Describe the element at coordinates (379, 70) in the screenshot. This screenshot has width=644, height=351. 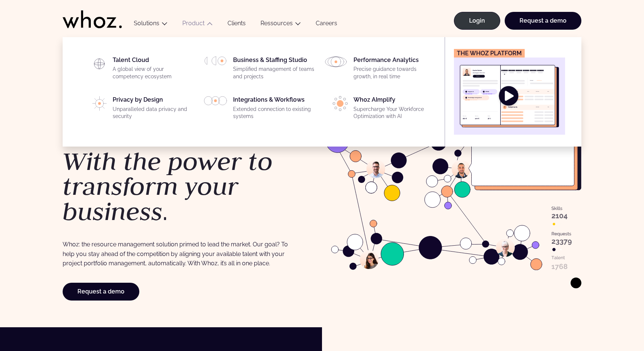
I see `a: Performance AnalyticsPrecise guidance towards growth, in real time` at that location.